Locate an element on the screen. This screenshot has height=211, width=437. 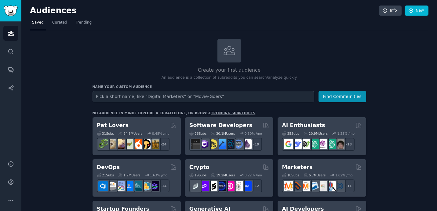
h2: DevOps is located at coordinates (108, 167).